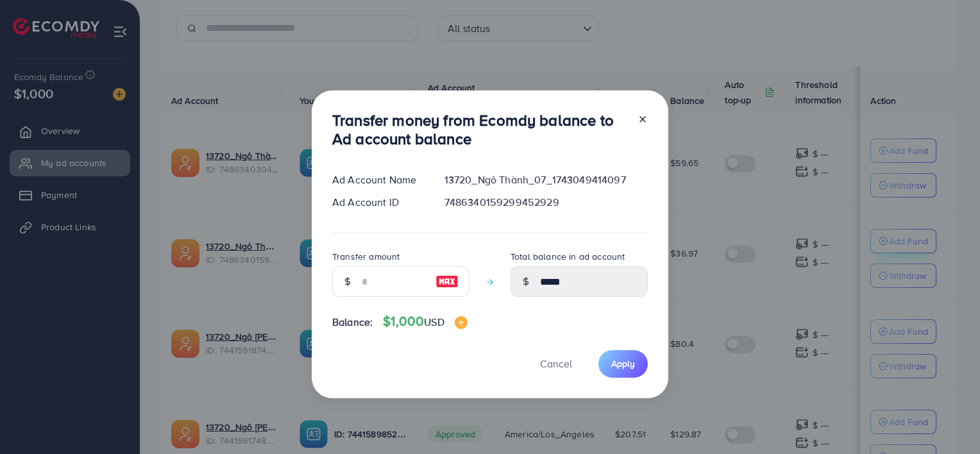 The width and height of the screenshot is (980, 454). I want to click on div: Ad Account ID, so click(377, 202).